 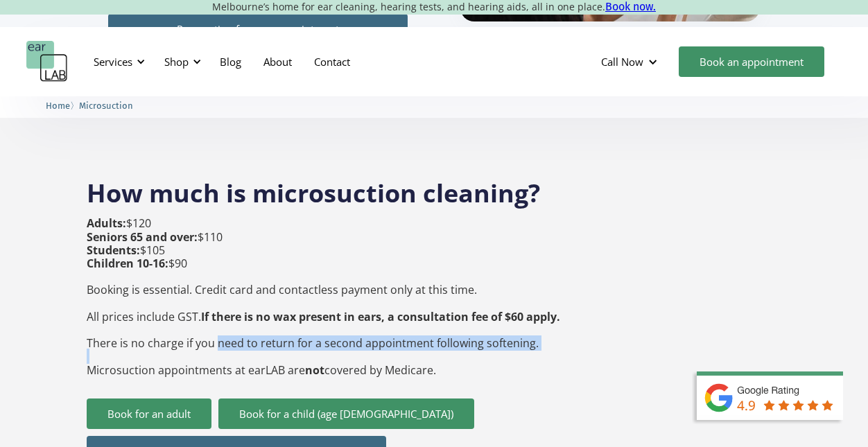 What do you see at coordinates (230, 62) in the screenshot?
I see `a: Blog` at bounding box center [230, 62].